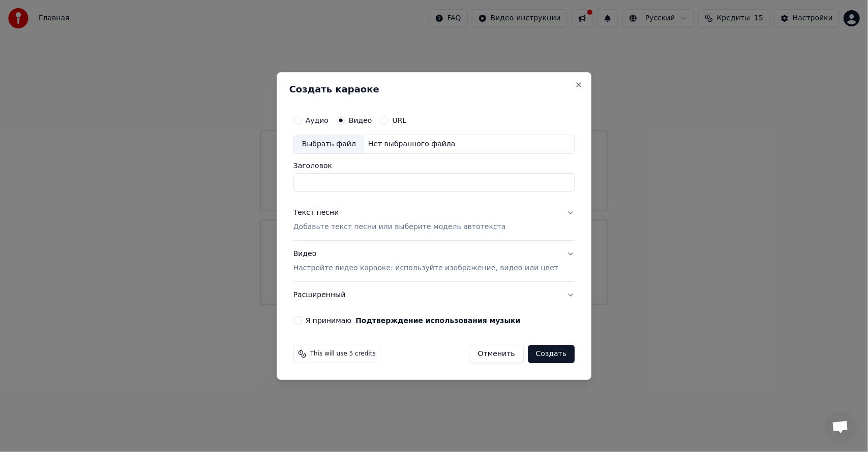 This screenshot has height=452, width=868. What do you see at coordinates (434, 89) in the screenshot?
I see `h2: Создать караоке` at bounding box center [434, 89].